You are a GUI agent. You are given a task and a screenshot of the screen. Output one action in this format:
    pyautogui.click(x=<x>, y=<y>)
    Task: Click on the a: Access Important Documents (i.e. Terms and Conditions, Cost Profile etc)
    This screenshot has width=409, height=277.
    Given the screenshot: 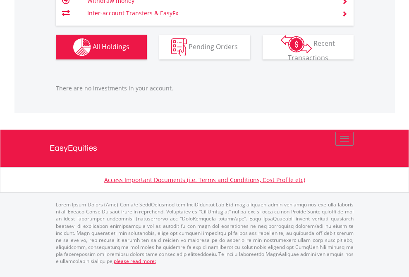 What is the action you would take?
    pyautogui.click(x=205, y=180)
    